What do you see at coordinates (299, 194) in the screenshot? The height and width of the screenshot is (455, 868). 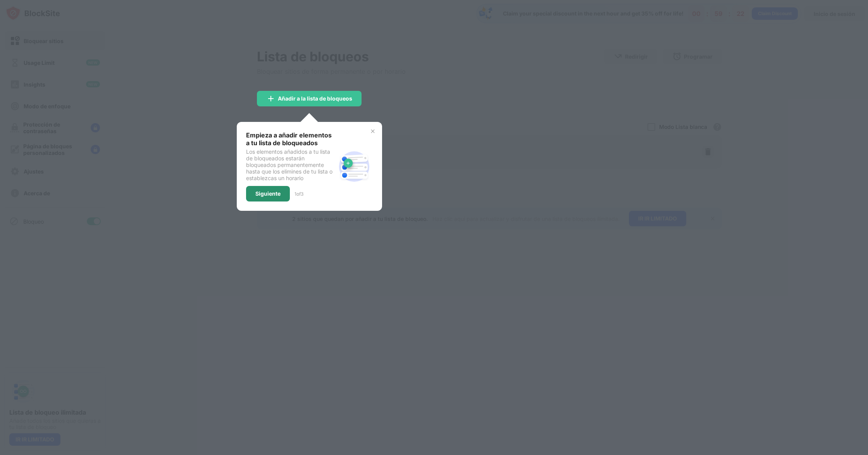 I see `div: 1 of 3` at bounding box center [299, 194].